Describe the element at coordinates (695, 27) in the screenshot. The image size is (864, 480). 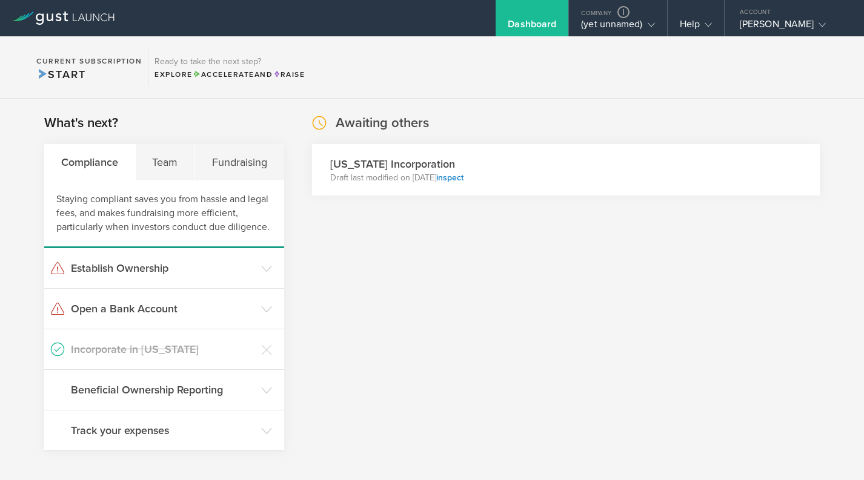
I see `div: Help` at that location.